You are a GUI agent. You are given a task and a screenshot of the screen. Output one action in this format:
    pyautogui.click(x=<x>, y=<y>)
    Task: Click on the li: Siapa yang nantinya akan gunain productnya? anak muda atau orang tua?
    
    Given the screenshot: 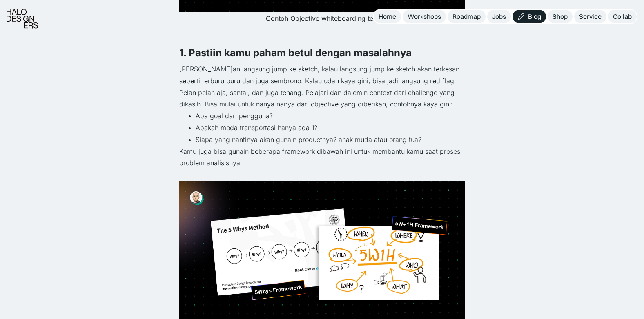 What is the action you would take?
    pyautogui.click(x=330, y=139)
    